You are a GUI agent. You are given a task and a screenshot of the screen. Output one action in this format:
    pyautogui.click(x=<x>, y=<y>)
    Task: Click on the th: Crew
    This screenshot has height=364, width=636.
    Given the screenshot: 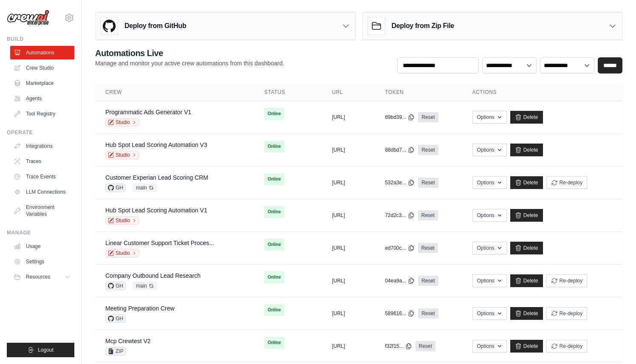 What is the action you would take?
    pyautogui.click(x=175, y=92)
    